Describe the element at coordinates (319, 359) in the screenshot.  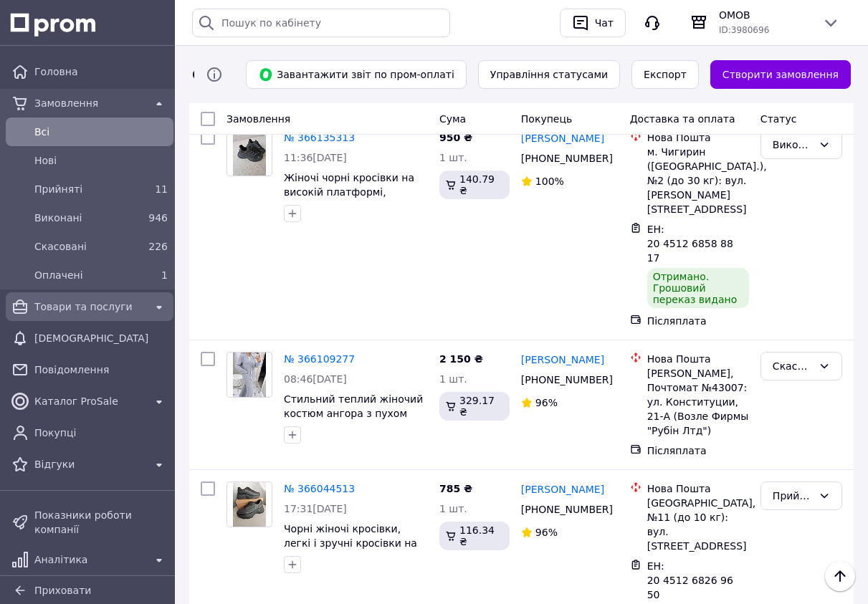
I see `a: № 366109277` at that location.